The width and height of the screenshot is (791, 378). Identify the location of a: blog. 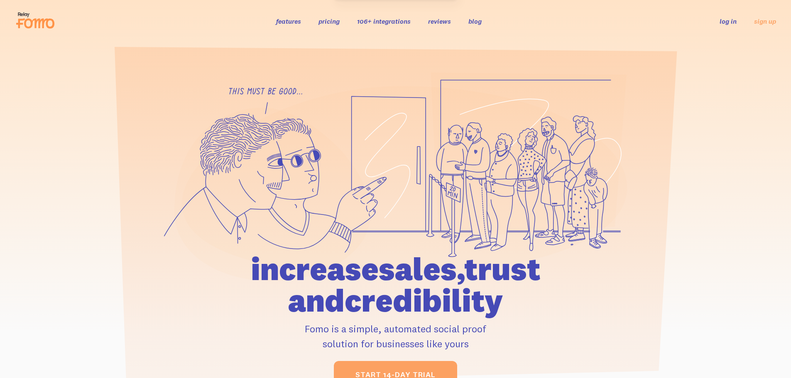
(475, 21).